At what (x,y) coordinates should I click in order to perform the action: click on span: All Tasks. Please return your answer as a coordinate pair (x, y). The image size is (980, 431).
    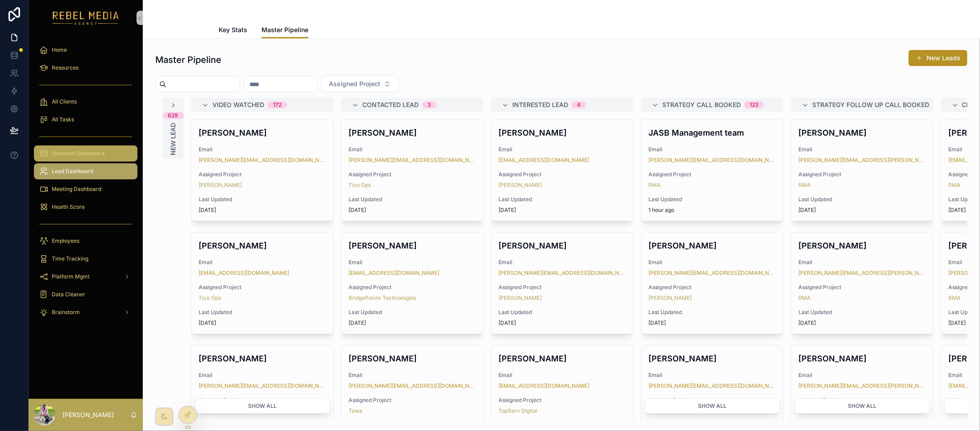
    Looking at the image, I should click on (63, 120).